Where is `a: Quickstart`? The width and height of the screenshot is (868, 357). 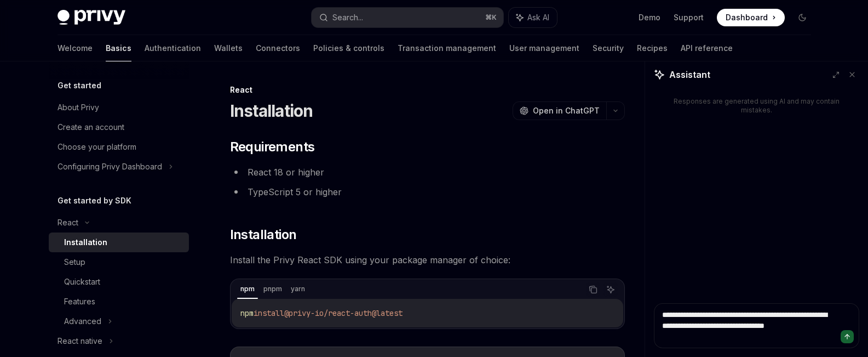 a: Quickstart is located at coordinates (119, 282).